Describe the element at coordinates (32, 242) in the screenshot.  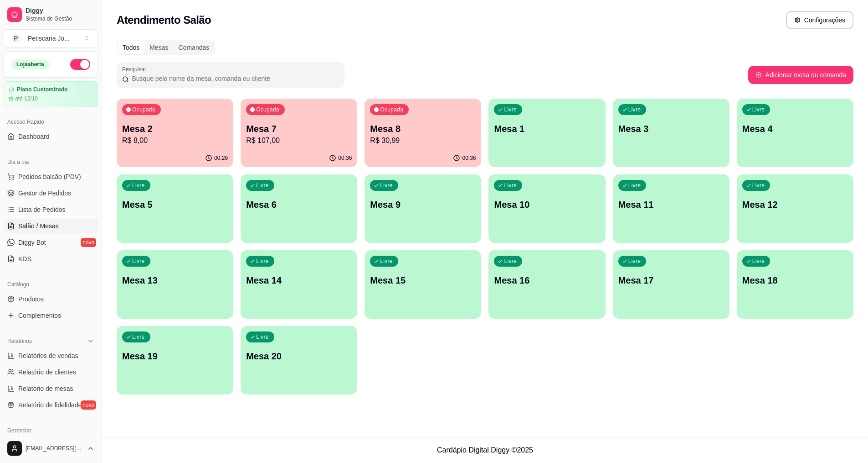
I see `span: Diggy Bot` at that location.